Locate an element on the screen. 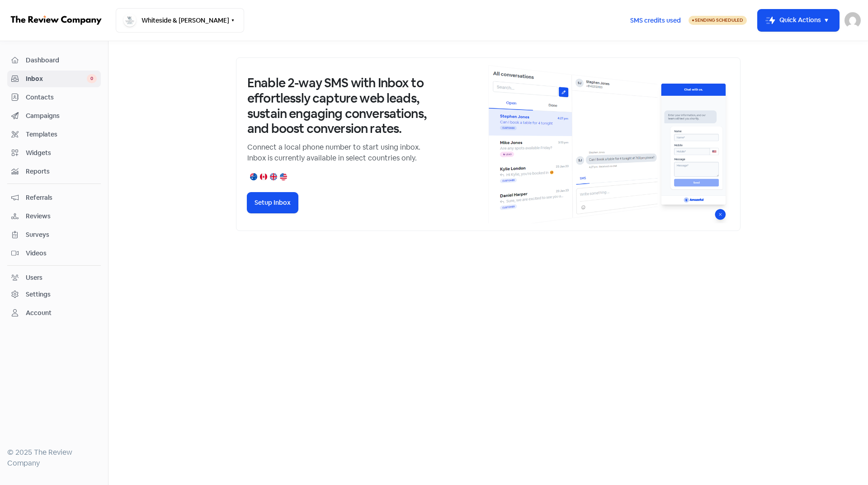 The height and width of the screenshot is (485, 868). span: Contacts is located at coordinates (61, 98).